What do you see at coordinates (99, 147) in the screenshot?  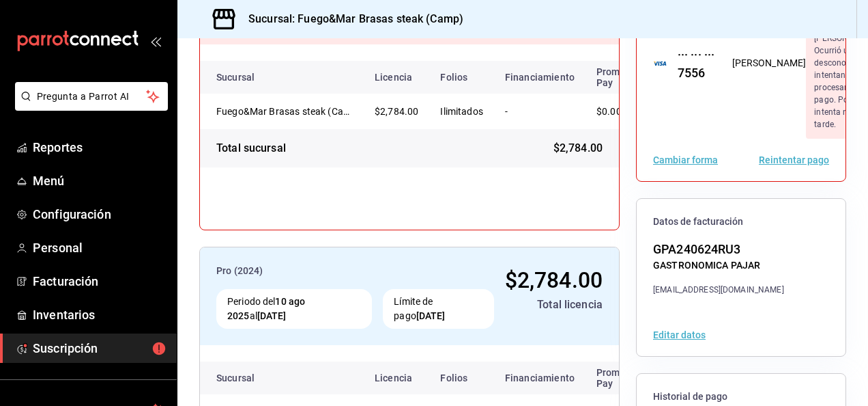 I see `span: Reportes` at bounding box center [99, 147].